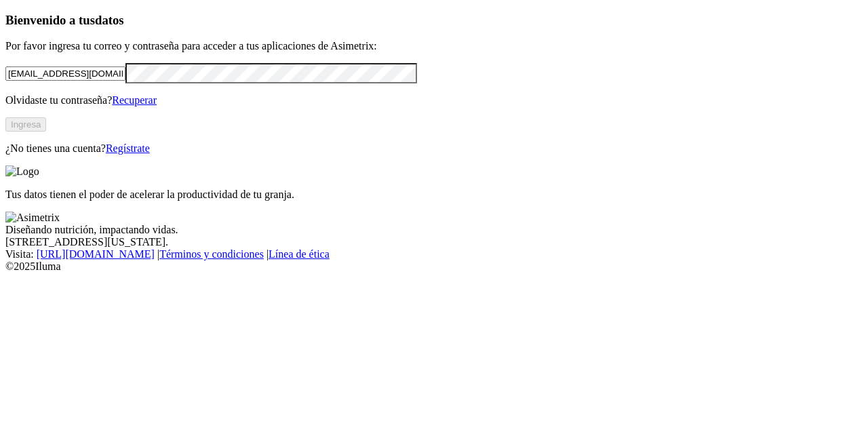 This screenshot has width=868, height=428. I want to click on p: Por favor ingresa tu correo y contraseña para acceder a tus aplicaciones de Asimetrix:, so click(434, 46).